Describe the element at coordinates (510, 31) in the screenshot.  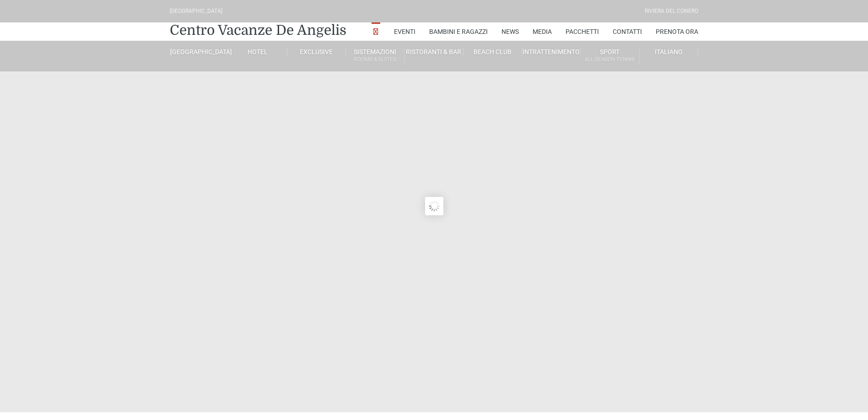
I see `a: News` at that location.